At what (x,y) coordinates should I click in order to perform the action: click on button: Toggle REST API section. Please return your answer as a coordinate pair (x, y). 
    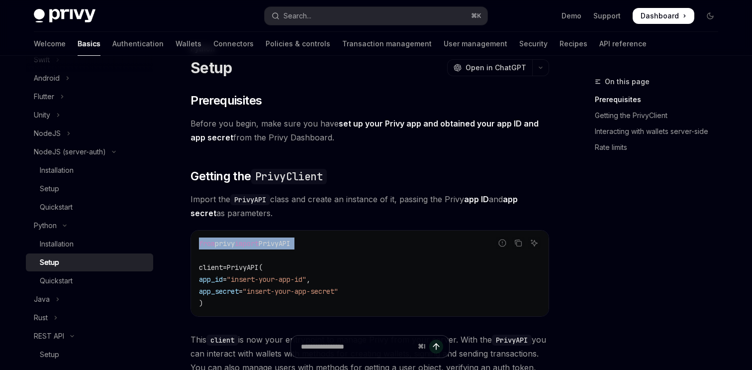
    Looking at the image, I should click on (90, 336).